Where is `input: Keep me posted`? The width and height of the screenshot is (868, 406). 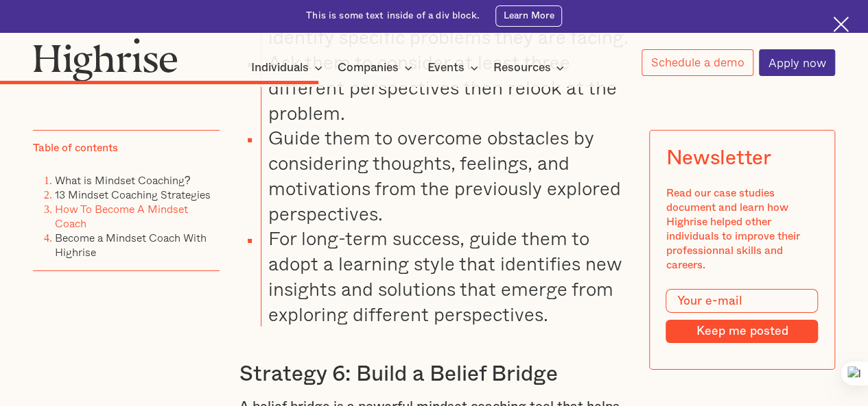 input: Keep me posted is located at coordinates (742, 331).